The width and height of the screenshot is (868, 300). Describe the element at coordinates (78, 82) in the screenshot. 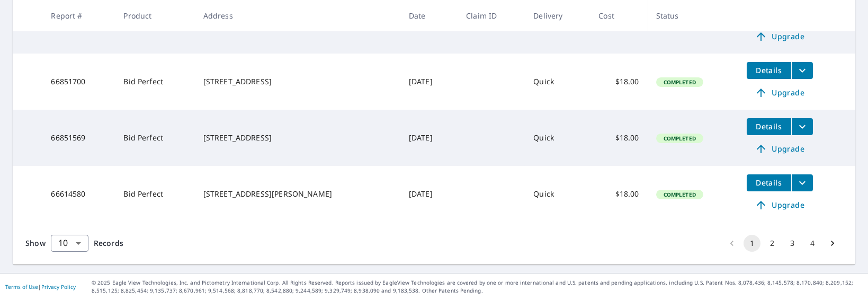

I see `td: 66851700` at that location.